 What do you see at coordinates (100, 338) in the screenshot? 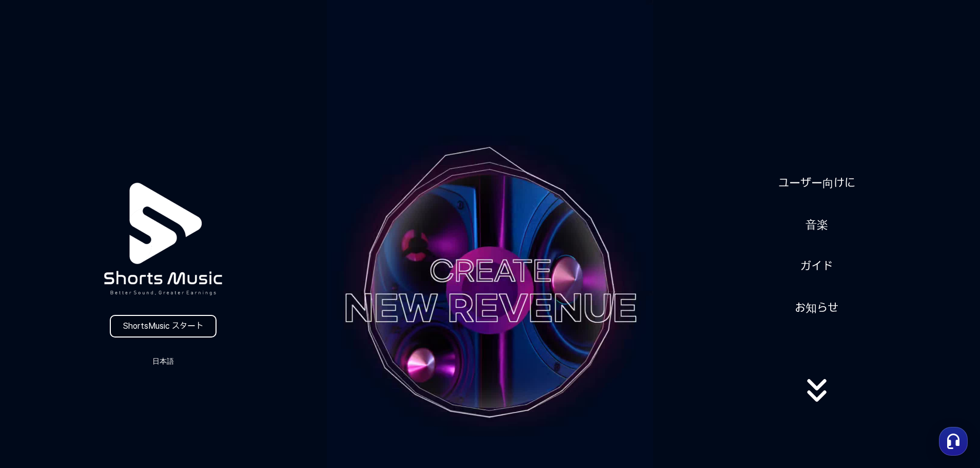
I see `a: チャット` at bounding box center [100, 338].